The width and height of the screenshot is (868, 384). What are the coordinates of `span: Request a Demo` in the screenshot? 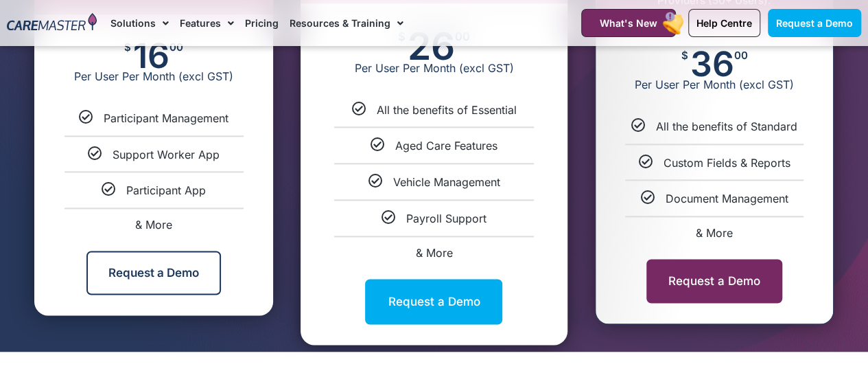 It's located at (815, 22).